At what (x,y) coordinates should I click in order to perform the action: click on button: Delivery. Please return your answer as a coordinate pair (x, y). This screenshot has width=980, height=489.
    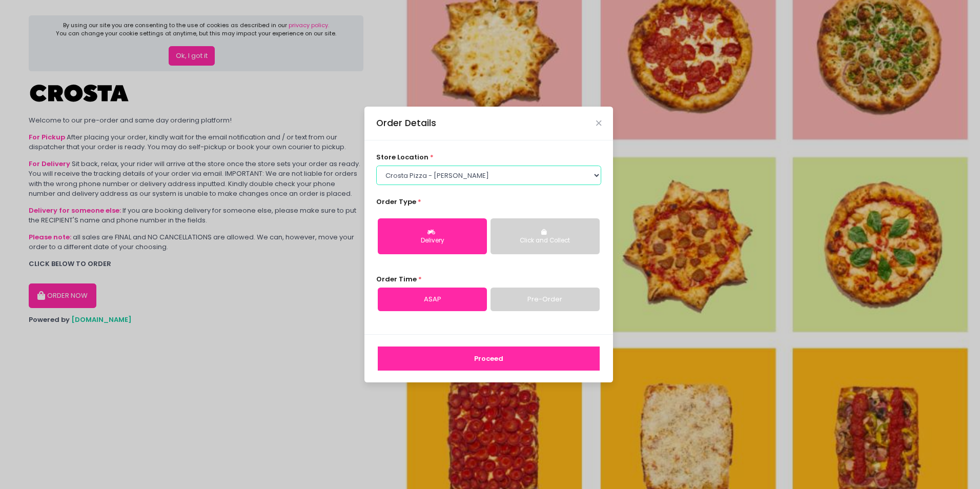
    Looking at the image, I should click on (432, 236).